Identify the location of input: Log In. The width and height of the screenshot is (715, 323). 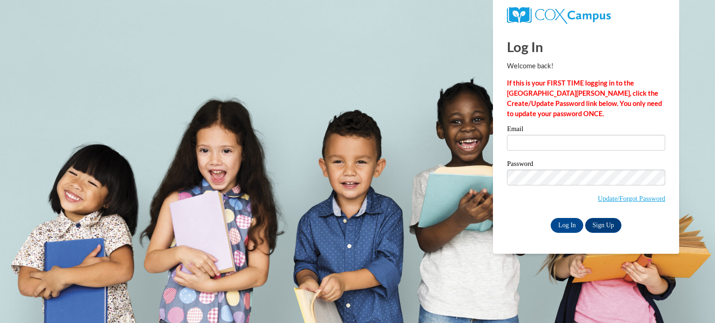
(567, 226).